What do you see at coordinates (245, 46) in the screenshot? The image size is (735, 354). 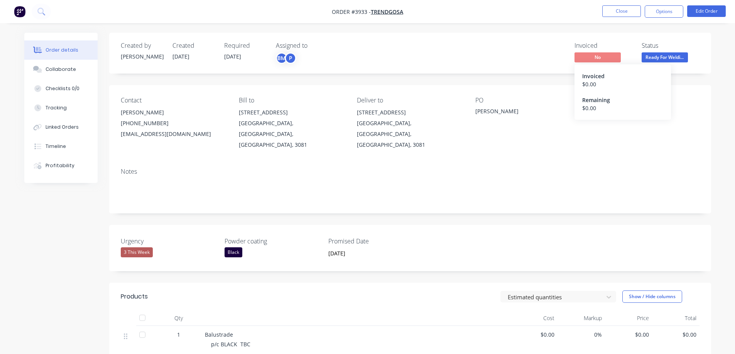 I see `div: Required` at bounding box center [245, 46].